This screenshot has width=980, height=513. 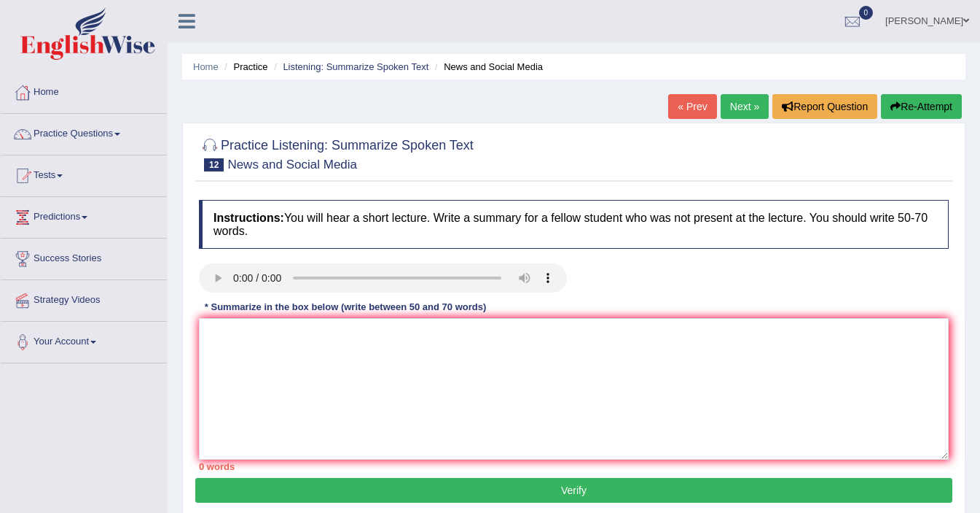 I want to click on a: « Prev, so click(x=693, y=106).